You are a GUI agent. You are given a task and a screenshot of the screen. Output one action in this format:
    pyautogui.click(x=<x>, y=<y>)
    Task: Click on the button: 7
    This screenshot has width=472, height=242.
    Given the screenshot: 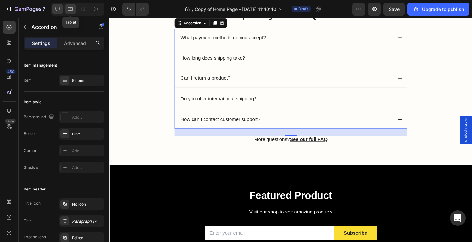 What is the action you would take?
    pyautogui.click(x=25, y=9)
    